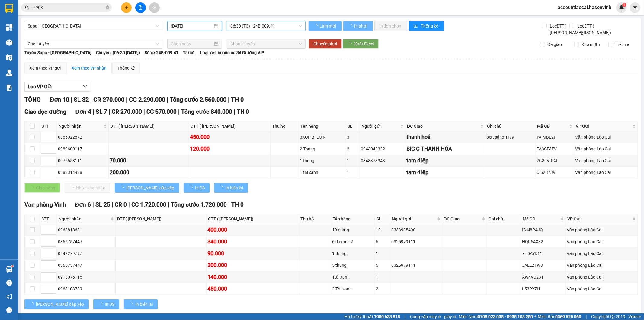 This screenshot has width=644, height=320. Describe the element at coordinates (322, 172) in the screenshot. I see `div: 1 tải xanh` at that location.